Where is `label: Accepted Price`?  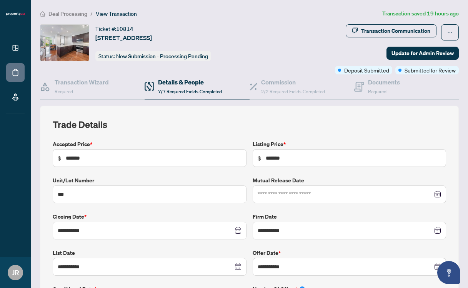 label: Accepted Price is located at coordinates (150, 144).